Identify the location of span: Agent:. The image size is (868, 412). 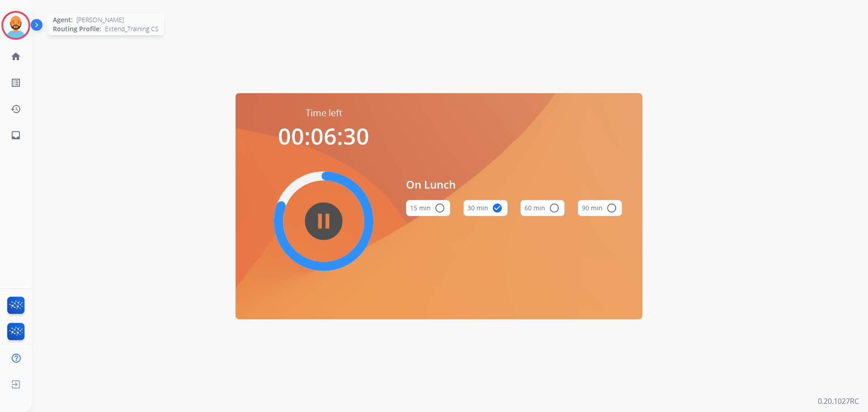
(63, 20).